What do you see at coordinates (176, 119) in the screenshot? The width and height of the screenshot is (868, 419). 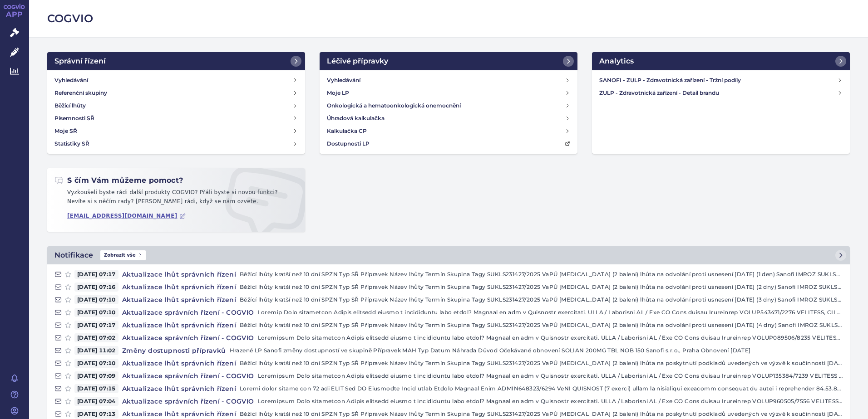 I see `a: Písemnosti SŘ` at bounding box center [176, 119].